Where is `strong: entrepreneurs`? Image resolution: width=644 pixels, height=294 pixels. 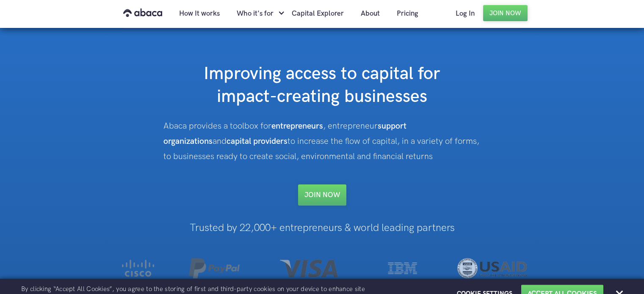 strong: entrepreneurs is located at coordinates (297, 126).